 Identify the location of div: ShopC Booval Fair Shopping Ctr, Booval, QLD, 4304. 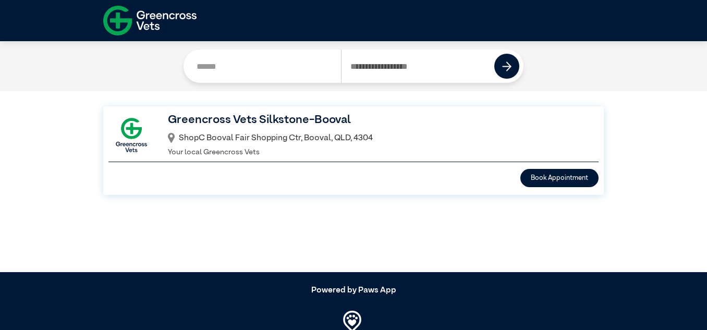
(377, 138).